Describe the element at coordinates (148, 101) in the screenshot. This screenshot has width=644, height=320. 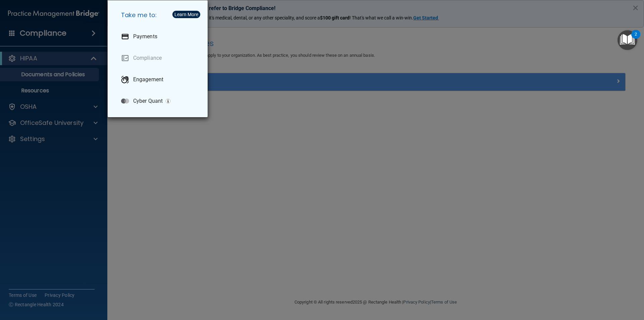
I see `p: Cyber Quant` at that location.